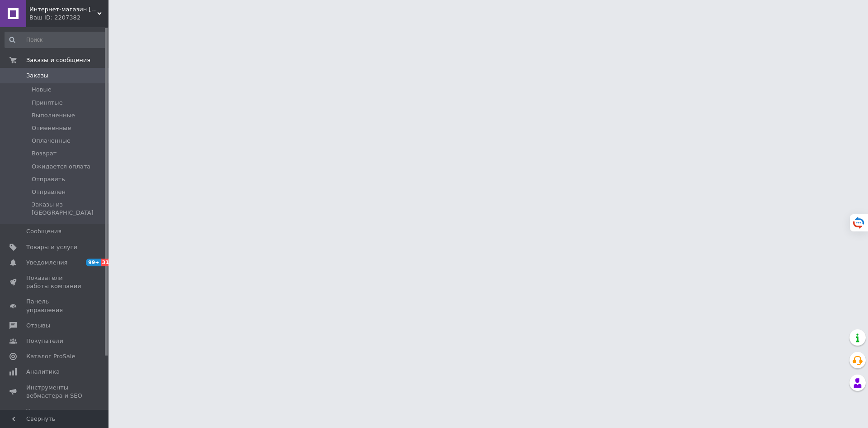 The height and width of the screenshot is (428, 868). I want to click on span: Отзывы, so click(38, 326).